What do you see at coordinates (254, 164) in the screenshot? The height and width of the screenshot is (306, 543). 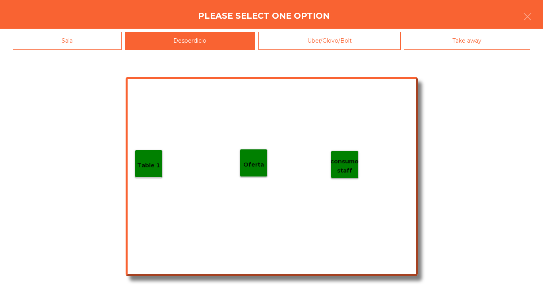 I see `p: Oferta` at bounding box center [254, 164].